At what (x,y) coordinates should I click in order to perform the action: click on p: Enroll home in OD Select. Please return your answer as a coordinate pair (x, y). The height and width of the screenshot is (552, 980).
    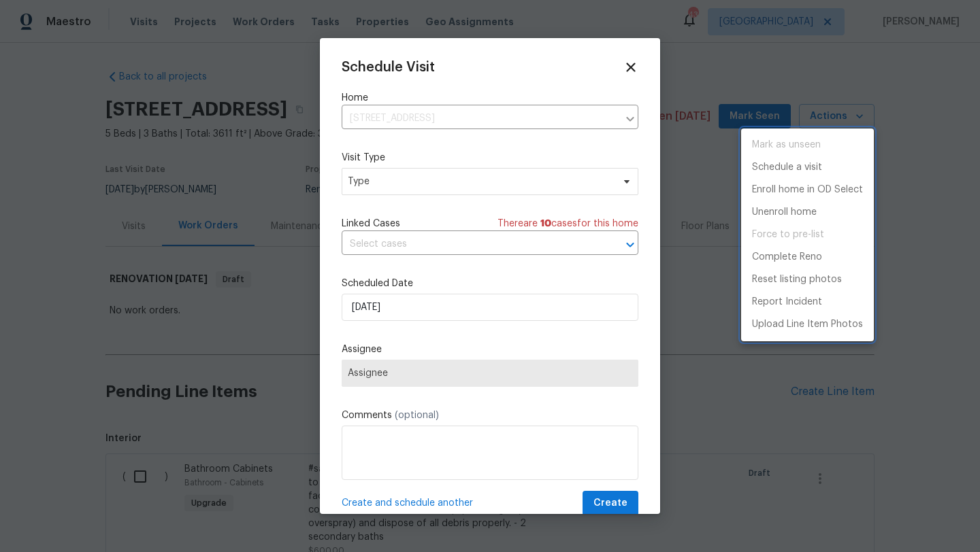
    Looking at the image, I should click on (807, 190).